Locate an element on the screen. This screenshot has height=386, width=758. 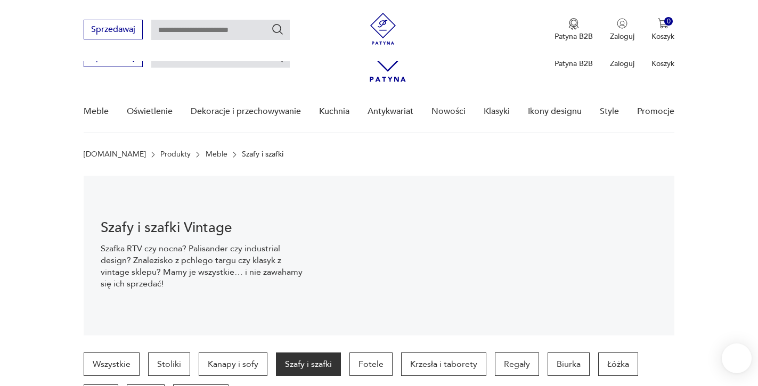
p: Stoliki is located at coordinates (169, 365).